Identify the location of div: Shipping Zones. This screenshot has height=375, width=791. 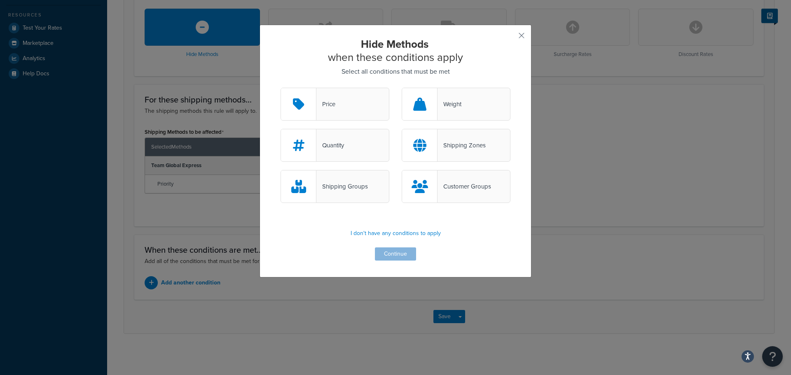
(461, 145).